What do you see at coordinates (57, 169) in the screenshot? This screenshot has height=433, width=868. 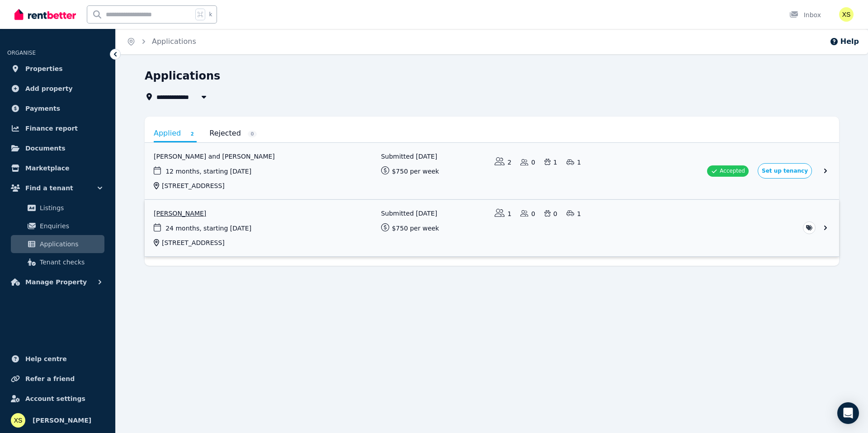 I see `a: Marketplace` at bounding box center [57, 169].